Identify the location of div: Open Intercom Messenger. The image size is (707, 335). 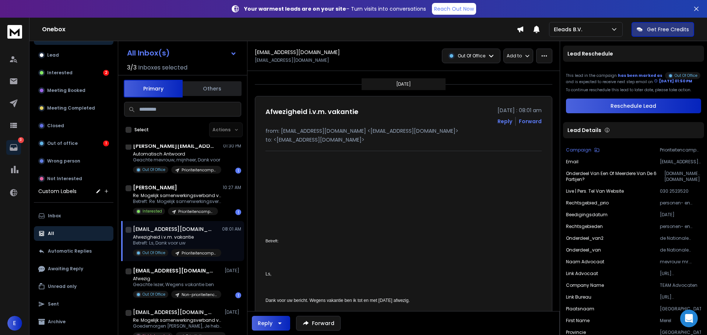
(689, 319).